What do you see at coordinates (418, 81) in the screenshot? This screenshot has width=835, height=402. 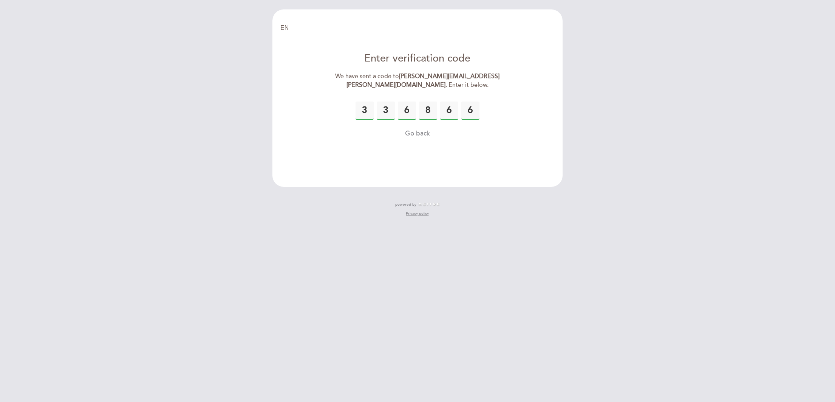 I see `div: We have sent a code to . Enter it below.` at bounding box center [418, 81].